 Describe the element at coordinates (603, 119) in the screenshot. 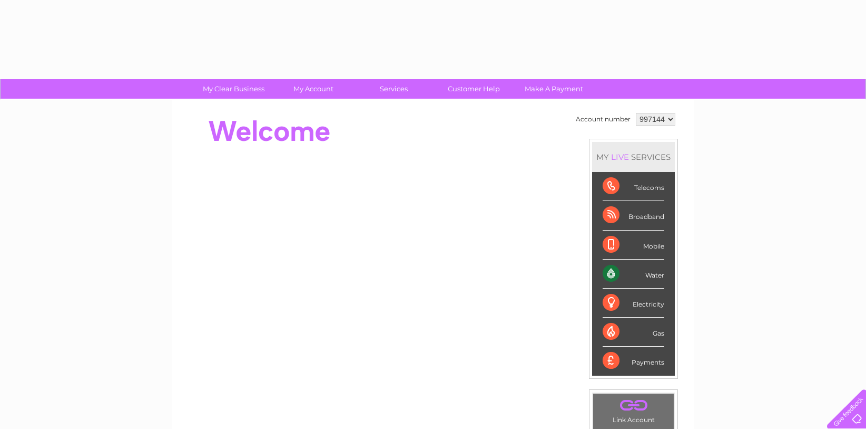

I see `td: Account number` at that location.